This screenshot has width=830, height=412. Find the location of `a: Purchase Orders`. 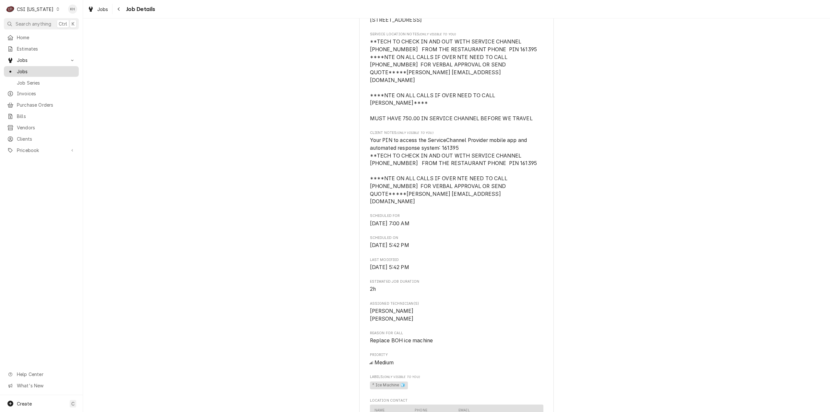

a: Purchase Orders is located at coordinates (41, 105).